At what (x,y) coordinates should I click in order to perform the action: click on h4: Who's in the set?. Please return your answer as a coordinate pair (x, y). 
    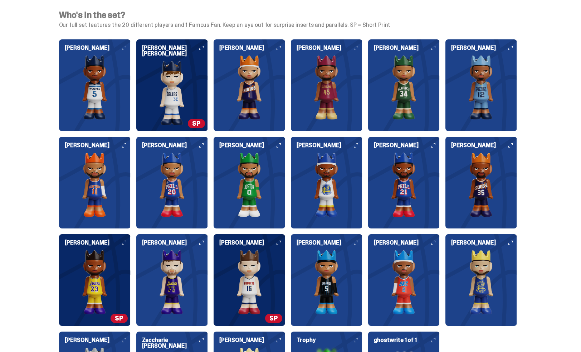
    Looking at the image, I should click on (288, 15).